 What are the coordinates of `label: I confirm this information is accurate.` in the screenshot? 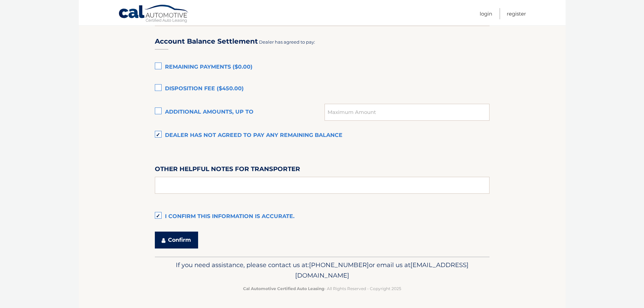 It's located at (322, 216).